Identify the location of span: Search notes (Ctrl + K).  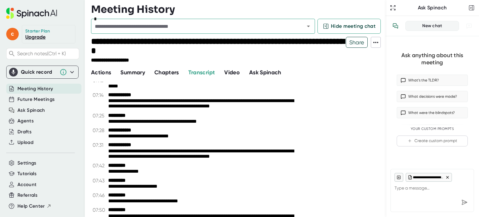
(47, 53).